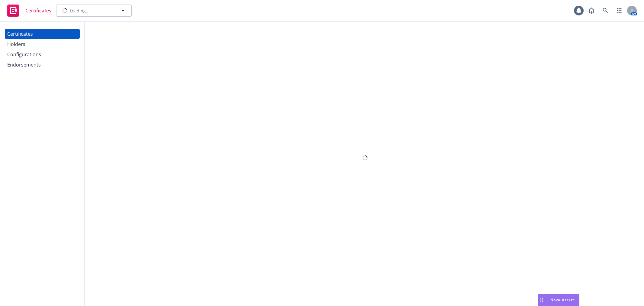 The height and width of the screenshot is (306, 644). I want to click on div: Holders, so click(16, 44).